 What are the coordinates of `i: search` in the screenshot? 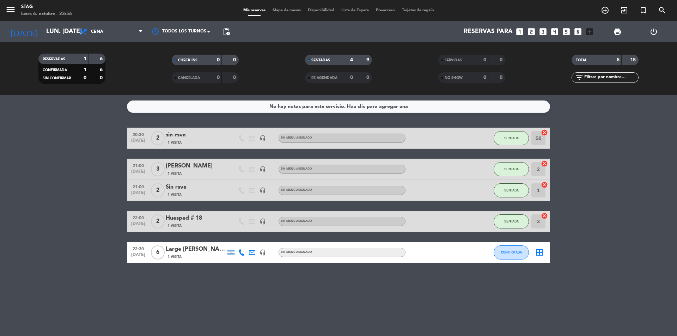 It's located at (662, 10).